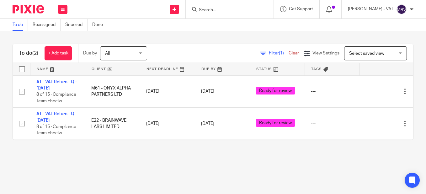  I want to click on a: Clear, so click(293, 53).